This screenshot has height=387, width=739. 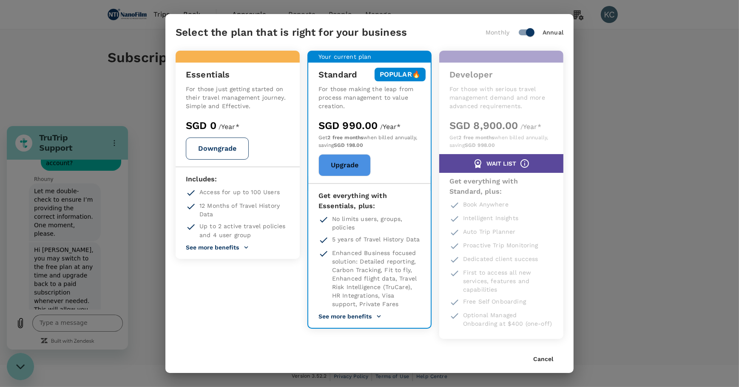 What do you see at coordinates (501, 245) in the screenshot?
I see `p: Proactive Trip Monitoring` at bounding box center [501, 245].